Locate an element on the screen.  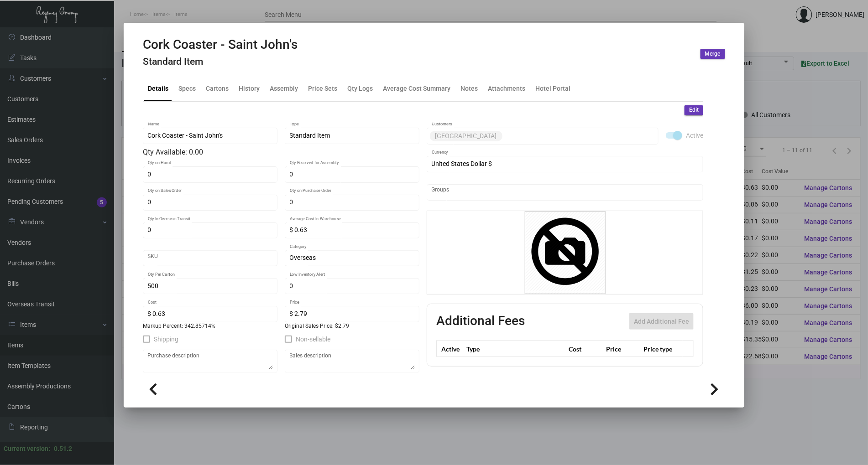
th: Cost is located at coordinates (585, 349).